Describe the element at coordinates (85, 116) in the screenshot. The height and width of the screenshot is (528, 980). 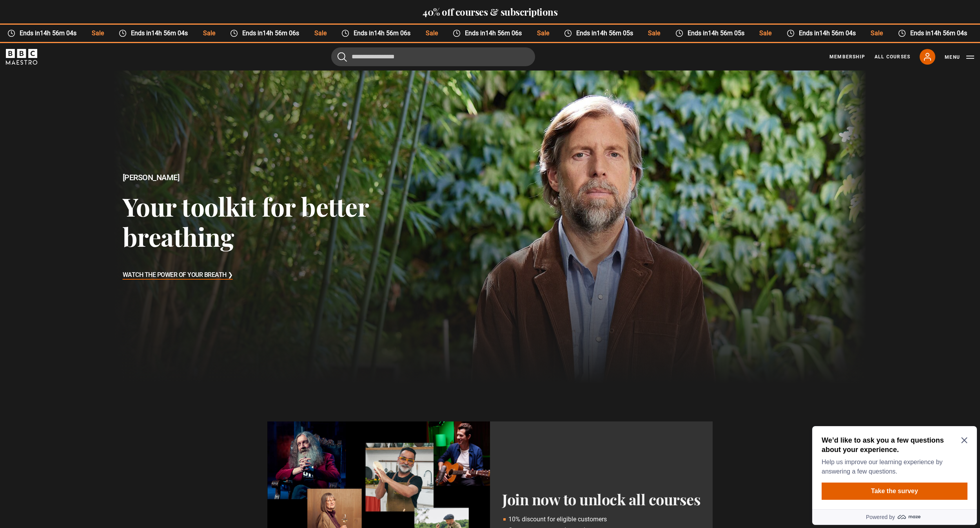
I see `div: Optional study invitation` at that location.